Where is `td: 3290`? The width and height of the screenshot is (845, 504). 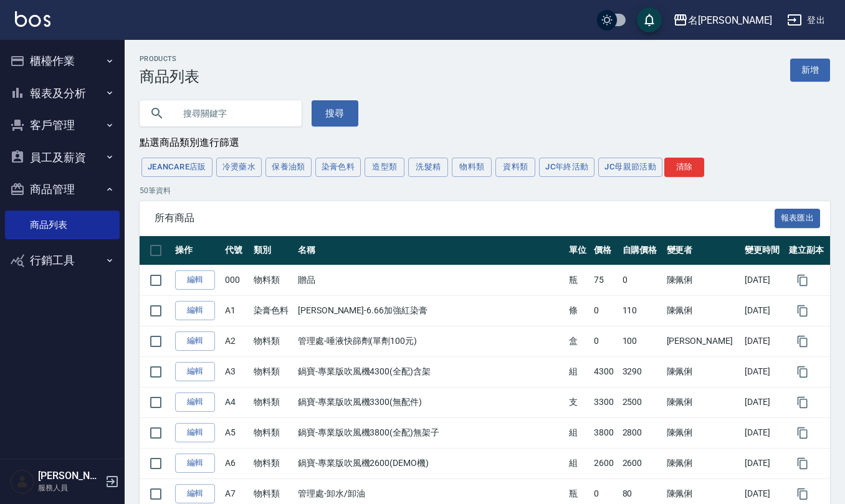
td: 3290 is located at coordinates (641, 371).